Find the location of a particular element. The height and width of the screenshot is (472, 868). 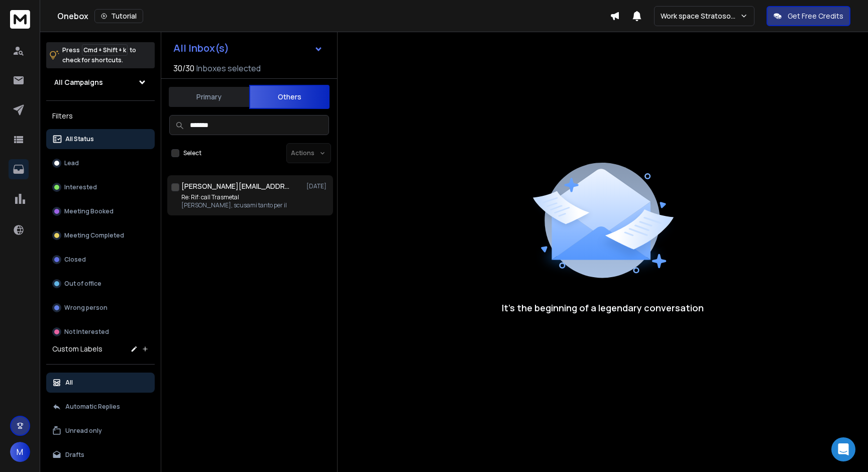

p: Drafts is located at coordinates (75, 455).